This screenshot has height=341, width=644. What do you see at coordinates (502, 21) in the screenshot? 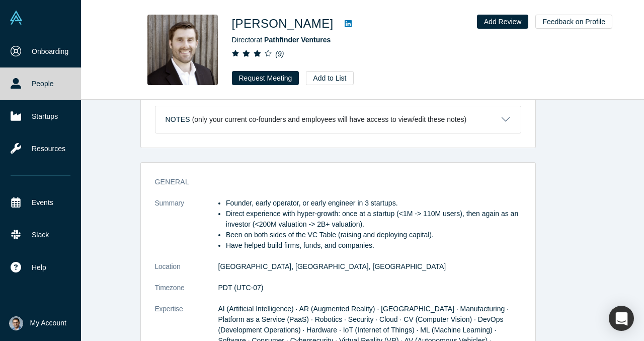
I see `button: Add Review` at bounding box center [502, 21].